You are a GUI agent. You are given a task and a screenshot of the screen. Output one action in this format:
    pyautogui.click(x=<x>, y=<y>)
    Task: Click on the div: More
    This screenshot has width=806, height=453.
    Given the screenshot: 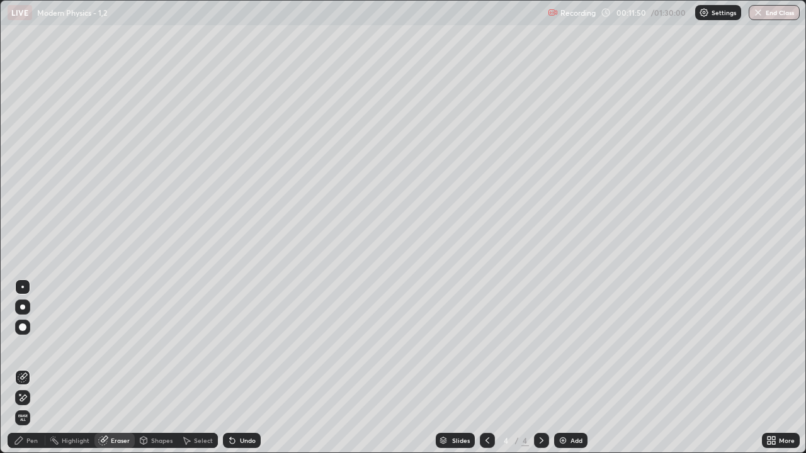 What is the action you would take?
    pyautogui.click(x=786, y=441)
    